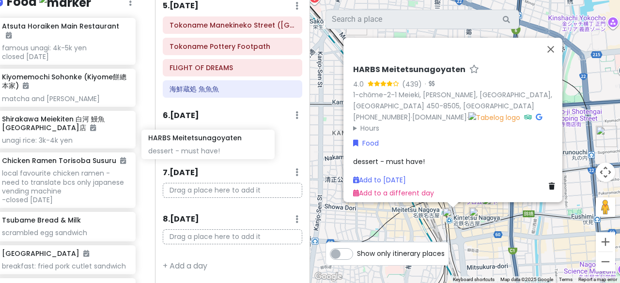 The height and width of the screenshot is (283, 620). What do you see at coordinates (185, 266) in the screenshot?
I see `a: + Add a day` at bounding box center [185, 266].